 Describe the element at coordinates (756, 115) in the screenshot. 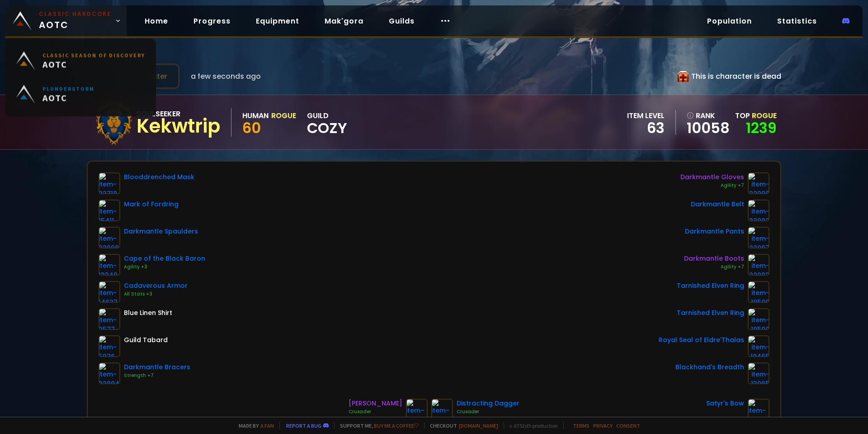

I see `div: Top` at that location.